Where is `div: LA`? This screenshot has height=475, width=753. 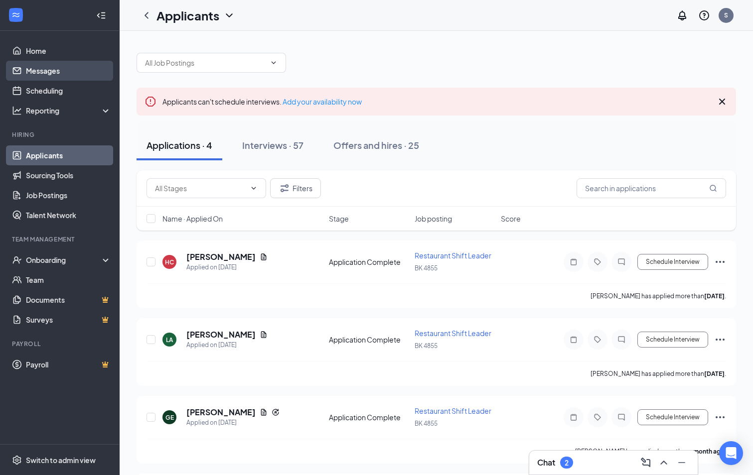 div: LA is located at coordinates (169, 340).